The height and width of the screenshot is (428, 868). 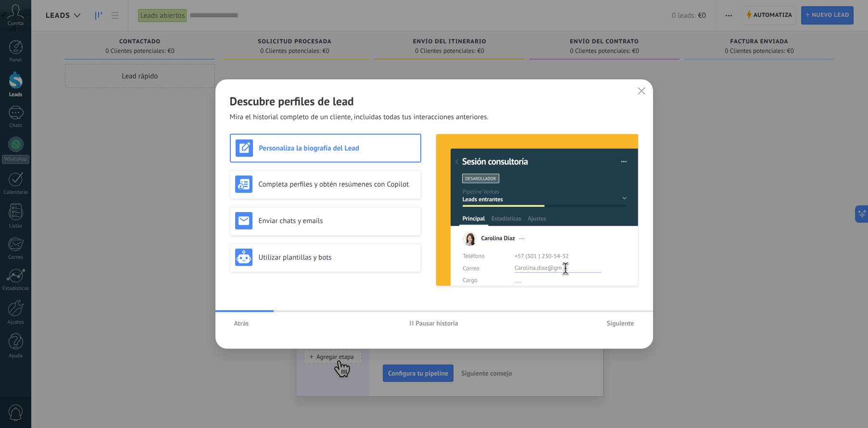 I want to click on h3: Completa perfiles y obtén resúmenes con Copilot, so click(x=337, y=184).